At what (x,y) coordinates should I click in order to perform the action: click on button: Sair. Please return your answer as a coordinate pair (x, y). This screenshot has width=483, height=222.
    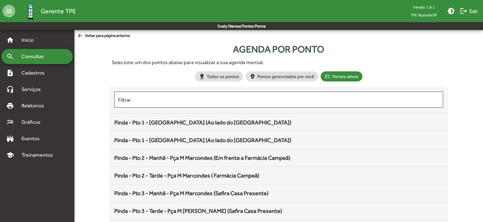
    Looking at the image, I should click on (468, 11).